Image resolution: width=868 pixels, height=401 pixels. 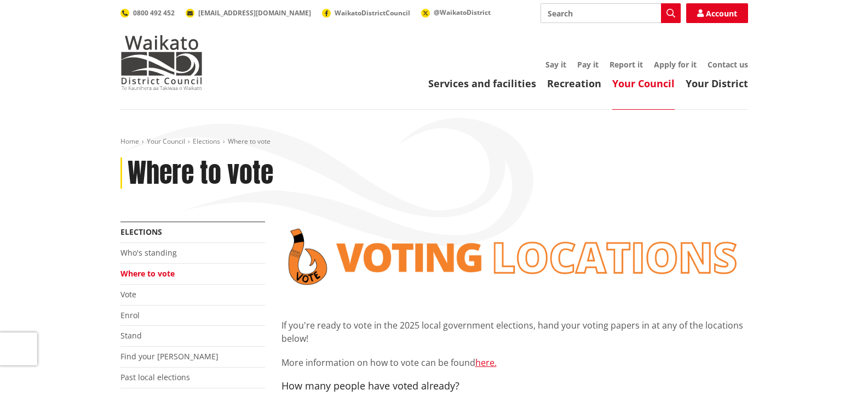 I want to click on a: Pay it, so click(x=588, y=64).